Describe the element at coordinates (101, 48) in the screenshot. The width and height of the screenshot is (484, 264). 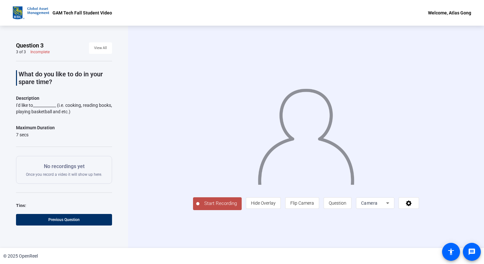
I see `button: View All` at that location.